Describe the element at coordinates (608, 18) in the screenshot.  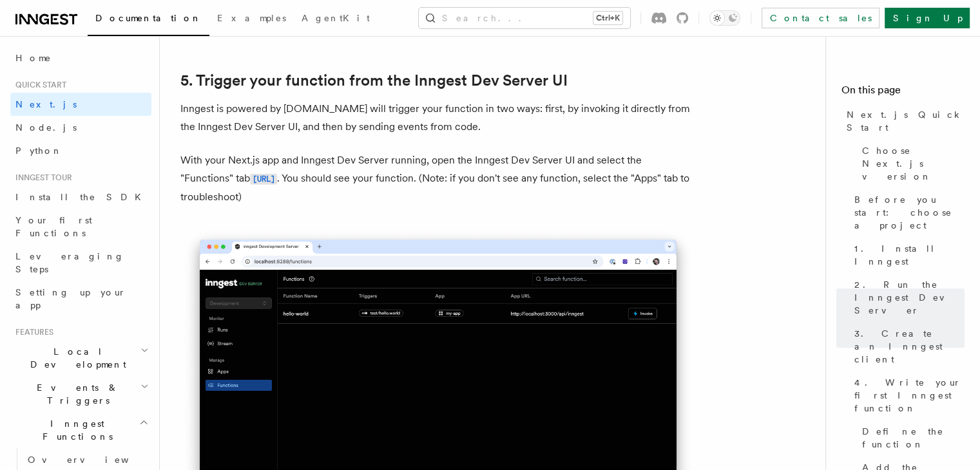
I see `kbd: Ctrl+K` at that location.